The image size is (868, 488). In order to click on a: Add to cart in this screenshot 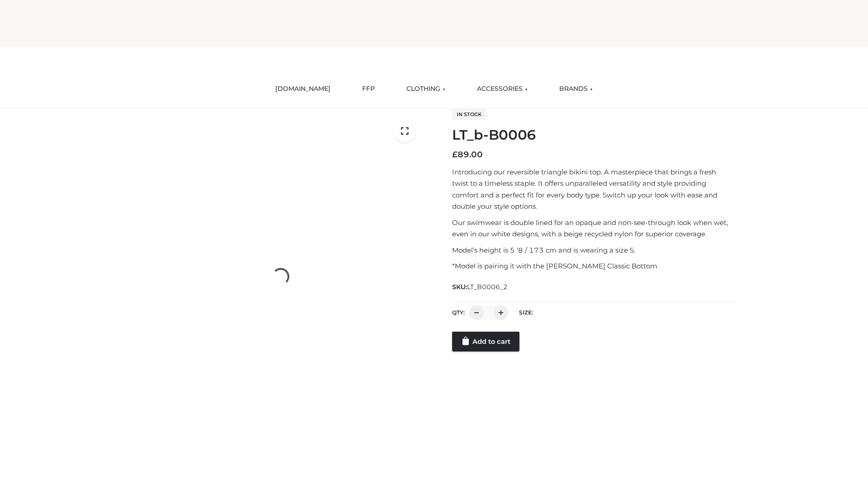, I will do `click(486, 342)`.